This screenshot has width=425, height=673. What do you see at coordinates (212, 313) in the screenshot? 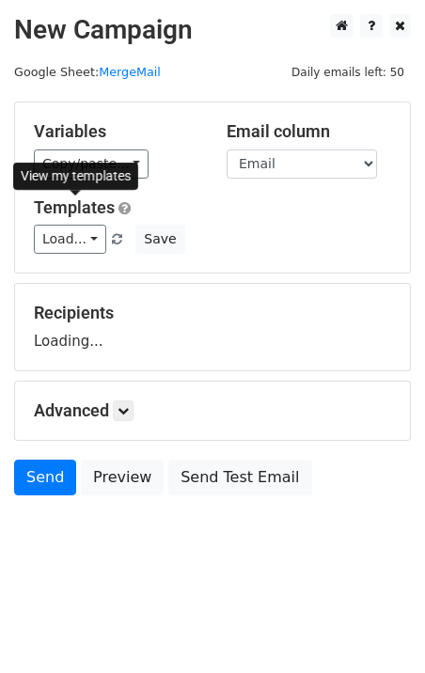
I see `h5: Recipients` at bounding box center [212, 313].